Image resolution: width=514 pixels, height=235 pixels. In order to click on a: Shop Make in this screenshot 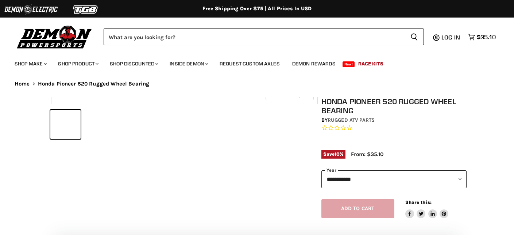, I will do `click(30, 64)`.